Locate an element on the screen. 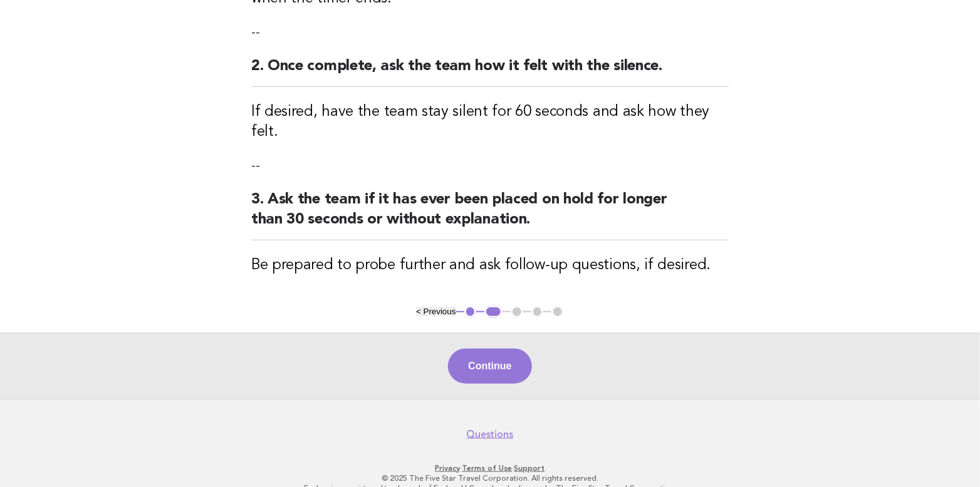 This screenshot has width=980, height=487. h3: If desired, have the team stay silent for 60 seconds and ask how they felt. is located at coordinates (490, 122).